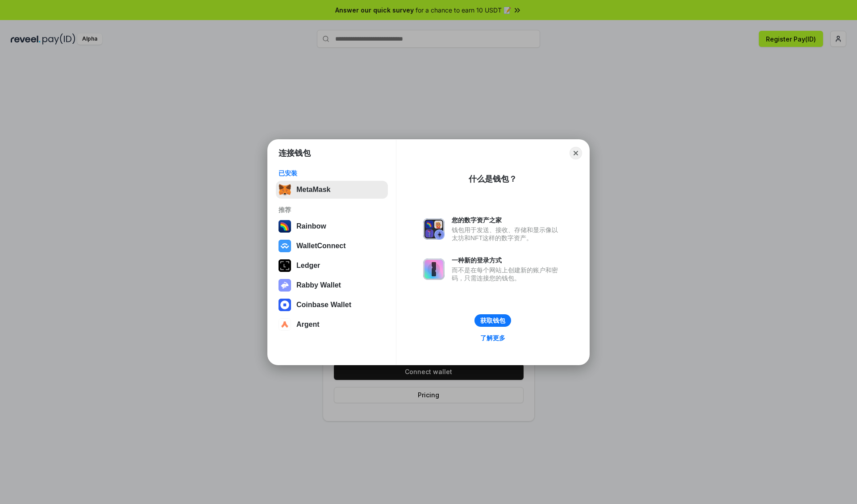  Describe the element at coordinates (285, 190) in the screenshot. I see `img: svg+xml,%3Csvg%20fill%3D%22none%22%20height%3D%2233%22%20viewBox%3D%220%200%2035%2033%22%20width%...` at that location.